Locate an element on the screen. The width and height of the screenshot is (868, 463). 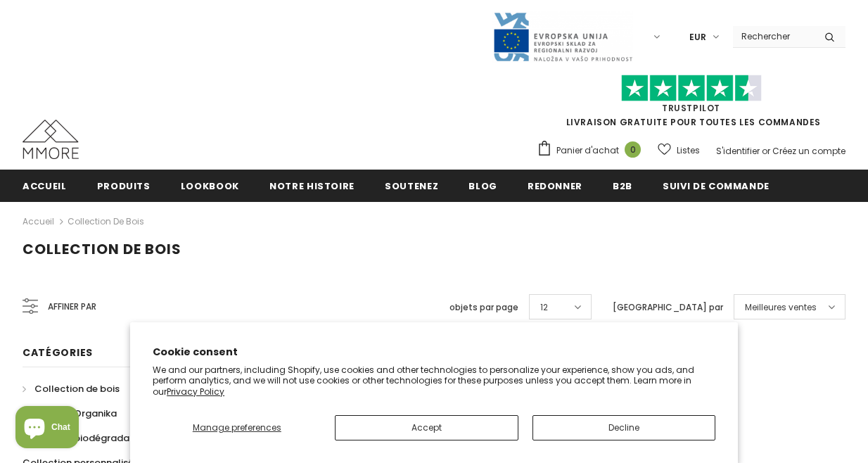
button: Accept is located at coordinates (426, 428).